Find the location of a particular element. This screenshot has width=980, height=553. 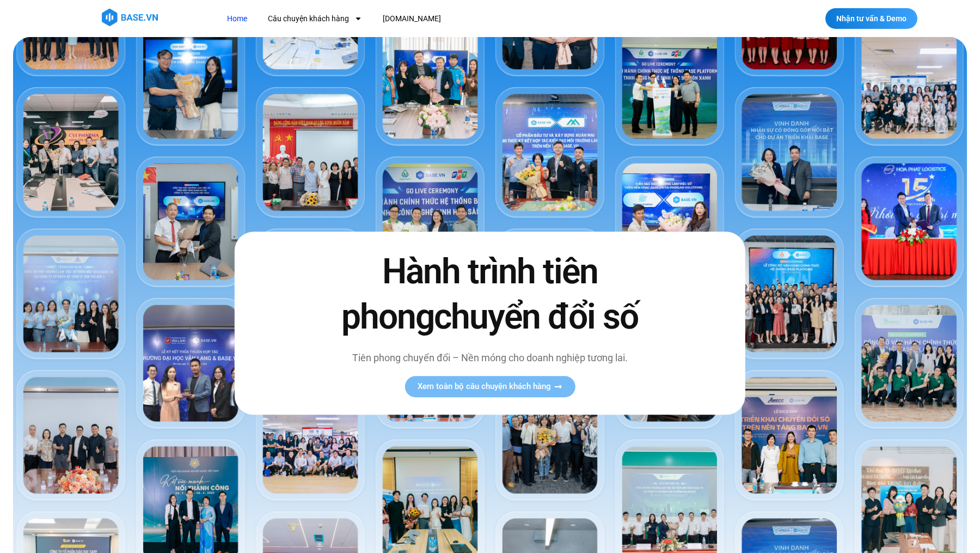

a: Câu chuyện khách hàng is located at coordinates (315, 19).